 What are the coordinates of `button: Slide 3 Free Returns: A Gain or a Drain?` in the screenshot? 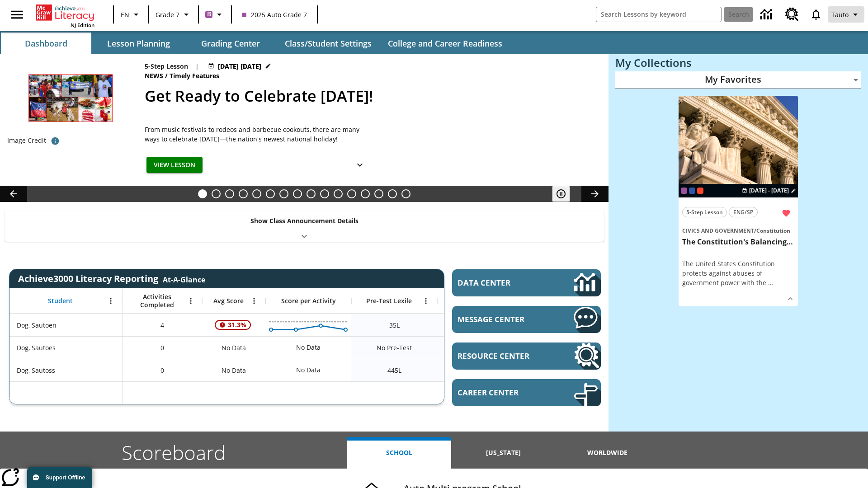 It's located at (230, 194).